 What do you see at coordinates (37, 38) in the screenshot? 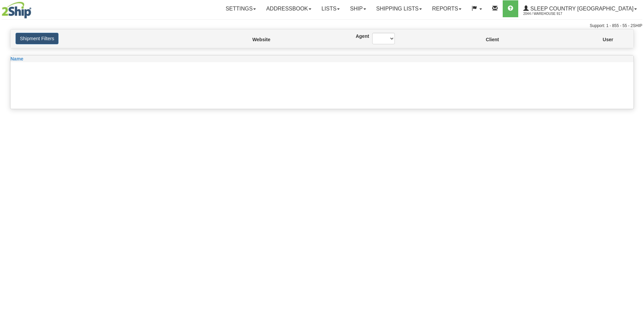
I see `button: Shipment Filters` at bounding box center [37, 38].